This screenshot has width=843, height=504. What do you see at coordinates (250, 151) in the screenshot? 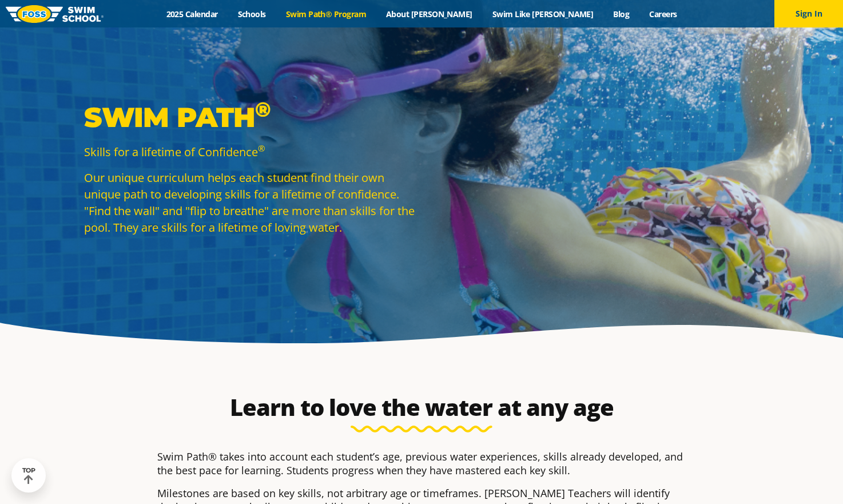
I see `p: Skills for a lifetime of Confidence` at bounding box center [250, 151].